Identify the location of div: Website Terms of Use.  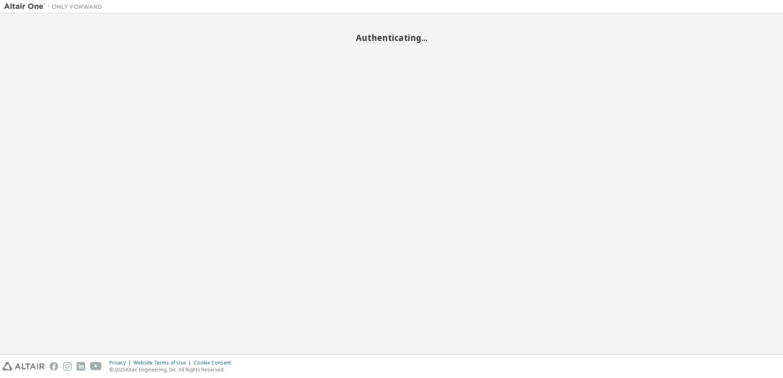
(163, 363).